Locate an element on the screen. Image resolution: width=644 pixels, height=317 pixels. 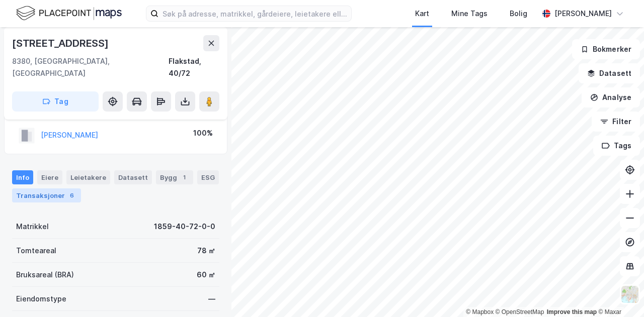
div: Bolig is located at coordinates (518, 14).